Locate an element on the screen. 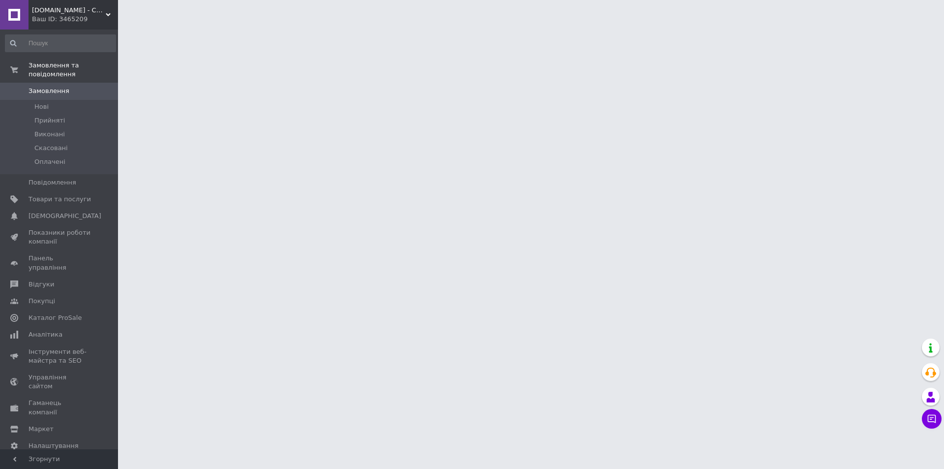  span: Замовлення та повідомлення is located at coordinates (73, 70).